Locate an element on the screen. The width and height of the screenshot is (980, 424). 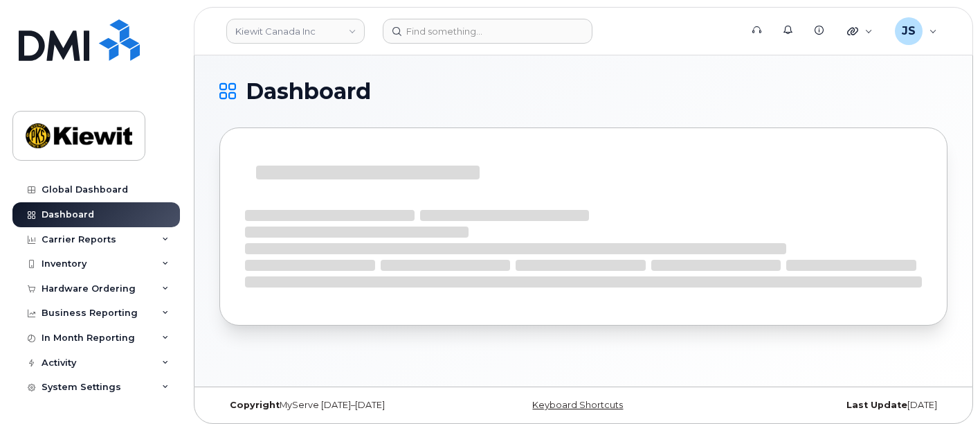
a: Keyboard Shortcuts is located at coordinates (577, 405).